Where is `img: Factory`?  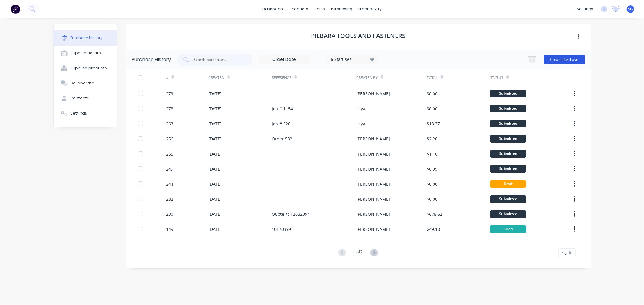
img: Factory is located at coordinates (15, 9).